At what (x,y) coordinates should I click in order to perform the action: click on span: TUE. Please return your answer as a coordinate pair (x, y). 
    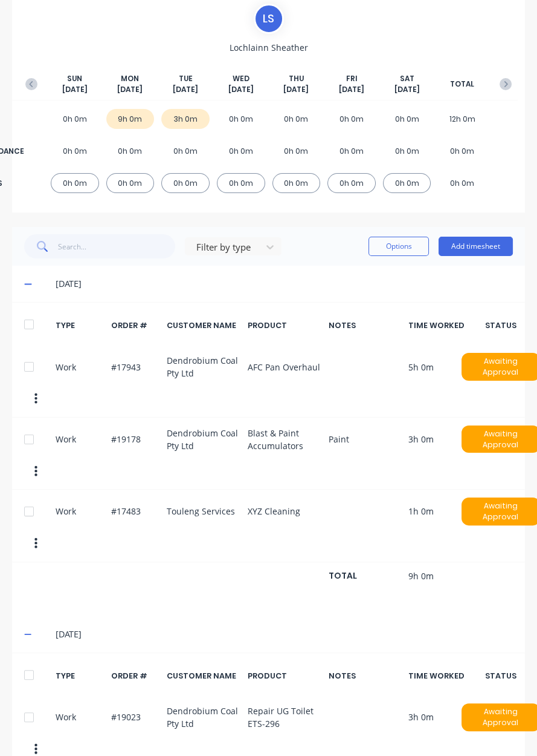
    Looking at the image, I should click on (186, 78).